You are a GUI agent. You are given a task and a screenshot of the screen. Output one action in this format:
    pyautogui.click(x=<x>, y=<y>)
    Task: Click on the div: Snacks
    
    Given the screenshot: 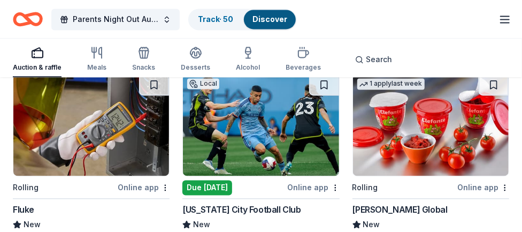 What is the action you would take?
    pyautogui.click(x=143, y=67)
    